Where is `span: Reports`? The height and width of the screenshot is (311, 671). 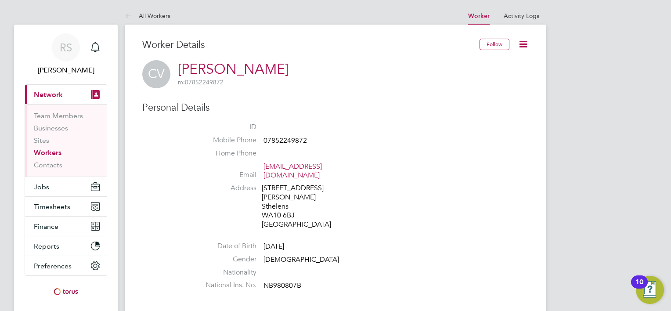 span: Reports is located at coordinates (47, 246).